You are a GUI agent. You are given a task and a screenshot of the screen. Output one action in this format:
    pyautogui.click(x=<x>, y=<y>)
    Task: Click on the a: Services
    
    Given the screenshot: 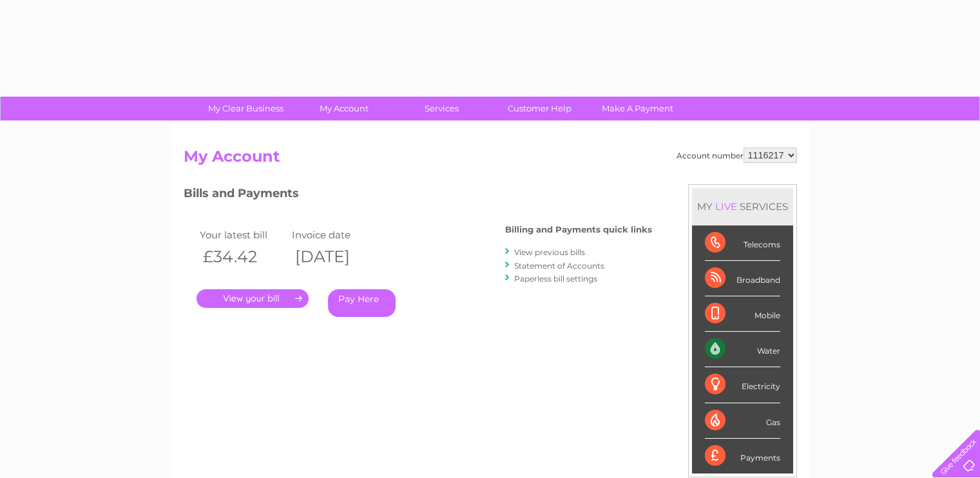 What is the action you would take?
    pyautogui.click(x=441, y=108)
    